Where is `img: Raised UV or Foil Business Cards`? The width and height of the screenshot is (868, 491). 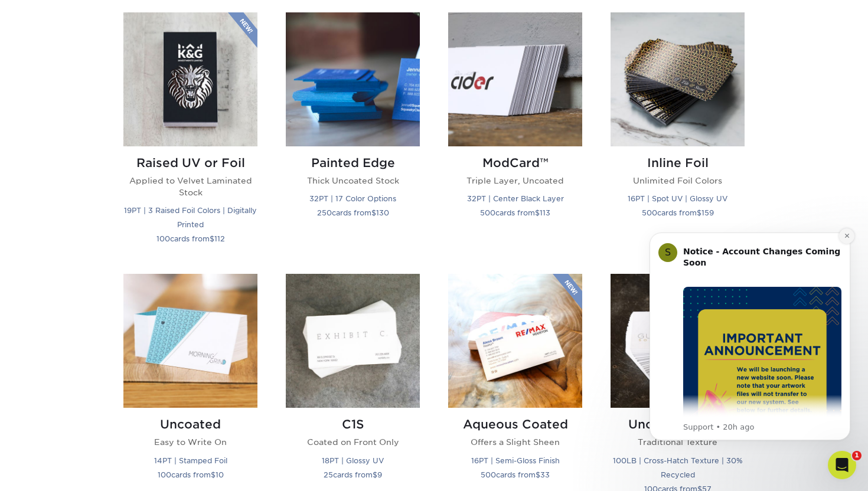 img: Raised UV or Foil Business Cards is located at coordinates (190, 79).